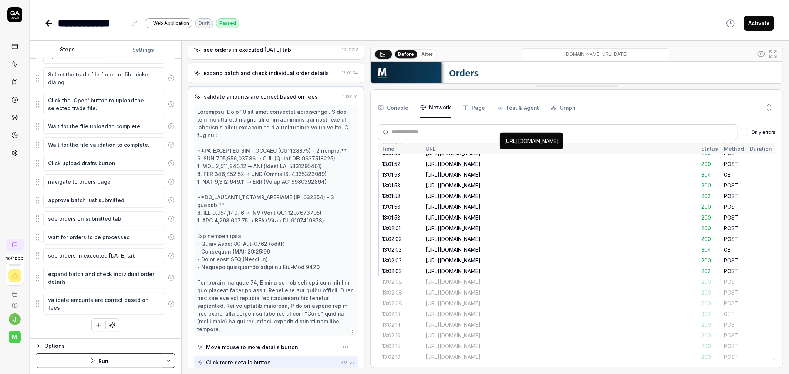 Image resolution: width=789 pixels, height=374 pixels. I want to click on span: 202, so click(706, 196).